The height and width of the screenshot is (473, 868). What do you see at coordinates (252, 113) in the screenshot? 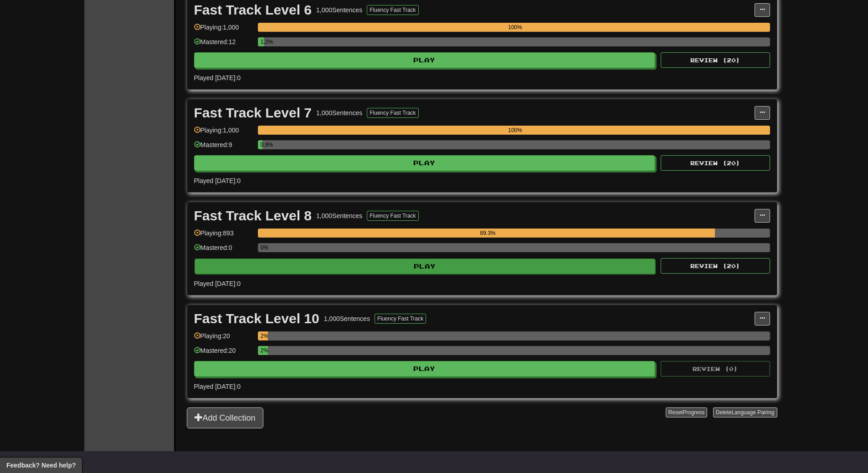
I see `div: Fast Track Level 7` at bounding box center [252, 113].